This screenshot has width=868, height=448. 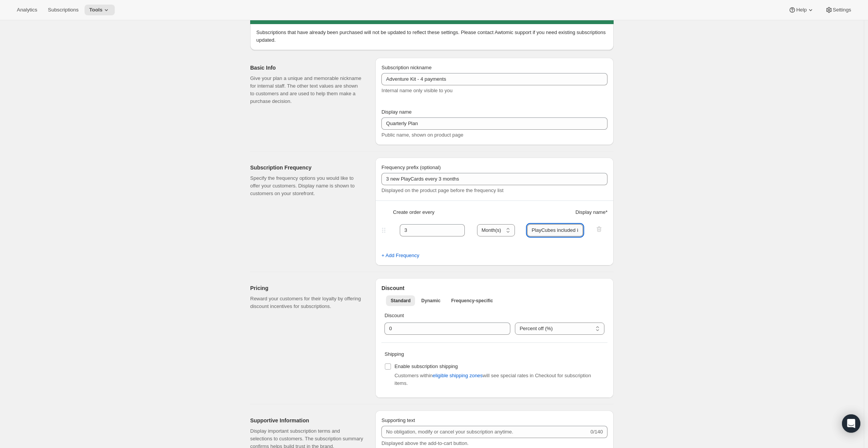 I want to click on span: Tools, so click(x=96, y=10).